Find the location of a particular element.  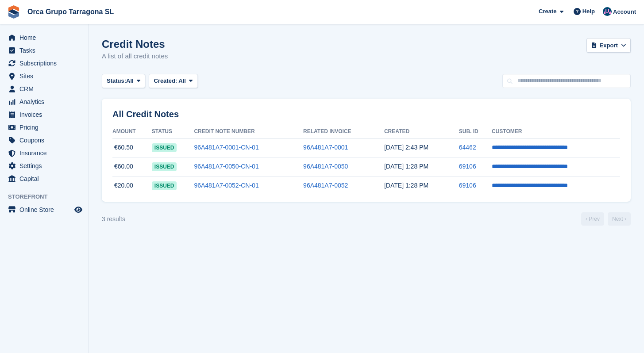

span: Created: is located at coordinates (165, 81).